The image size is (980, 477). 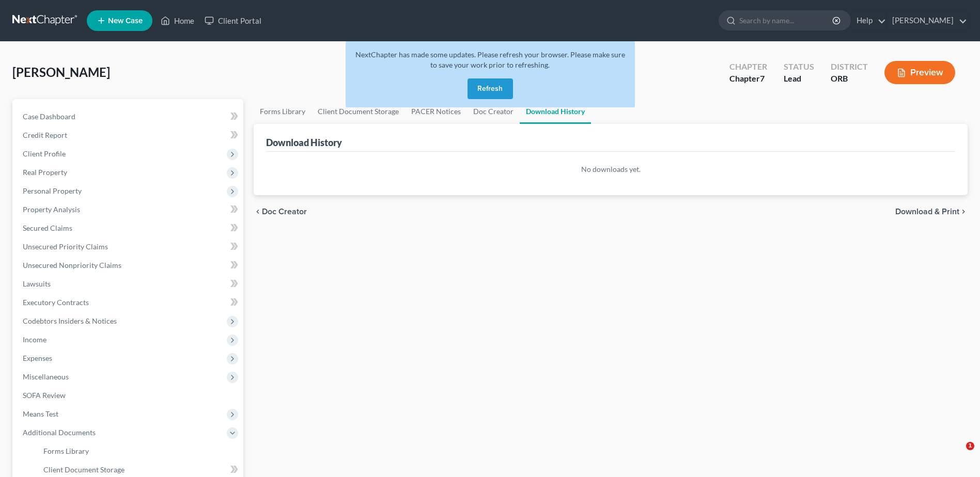 I want to click on span: 1, so click(x=970, y=446).